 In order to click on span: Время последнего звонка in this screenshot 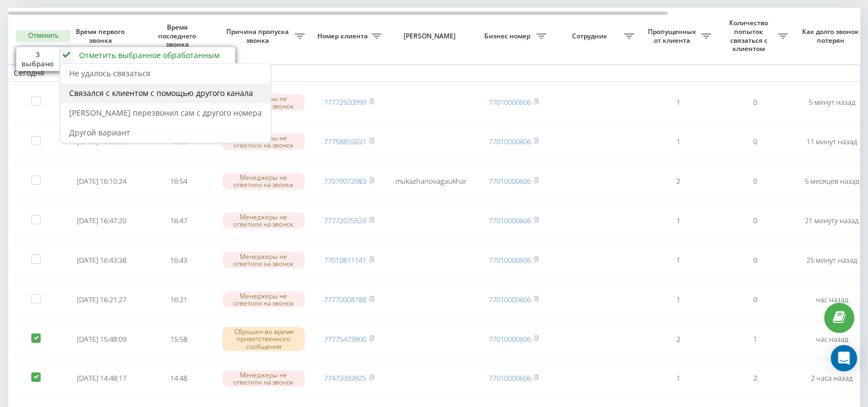, I will do `click(178, 36)`.